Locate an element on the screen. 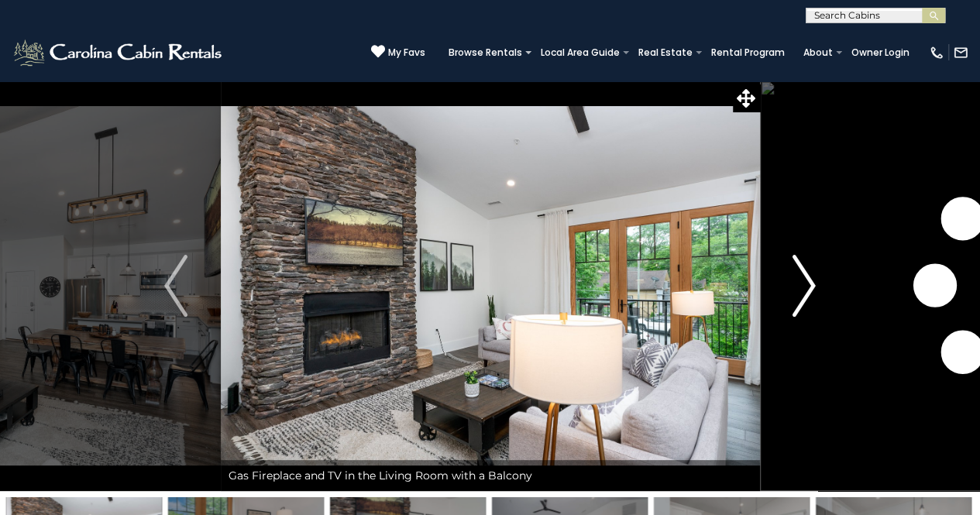 This screenshot has height=515, width=980. a: Local Area Guide is located at coordinates (580, 53).